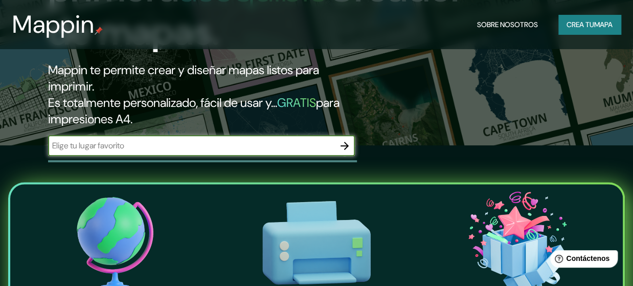 The height and width of the screenshot is (286, 633). What do you see at coordinates (191, 145) in the screenshot?
I see `input: Elige tu lugar favorito` at bounding box center [191, 145].